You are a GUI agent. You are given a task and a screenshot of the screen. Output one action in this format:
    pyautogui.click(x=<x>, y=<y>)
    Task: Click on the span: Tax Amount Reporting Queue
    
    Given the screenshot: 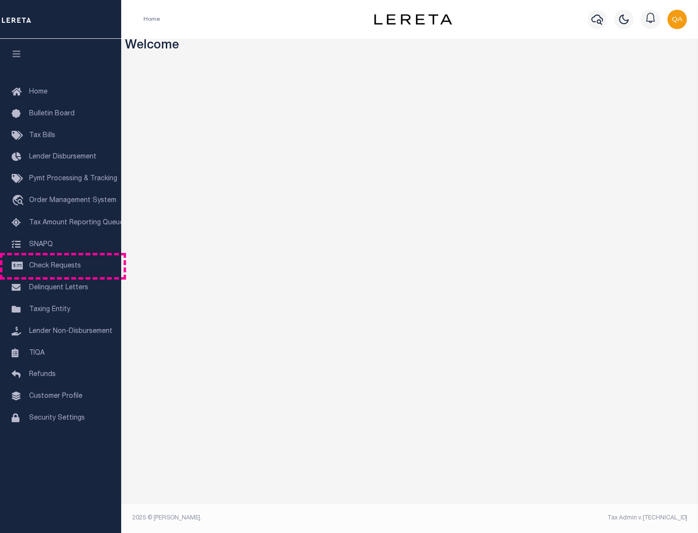 What is the action you would take?
    pyautogui.click(x=76, y=223)
    